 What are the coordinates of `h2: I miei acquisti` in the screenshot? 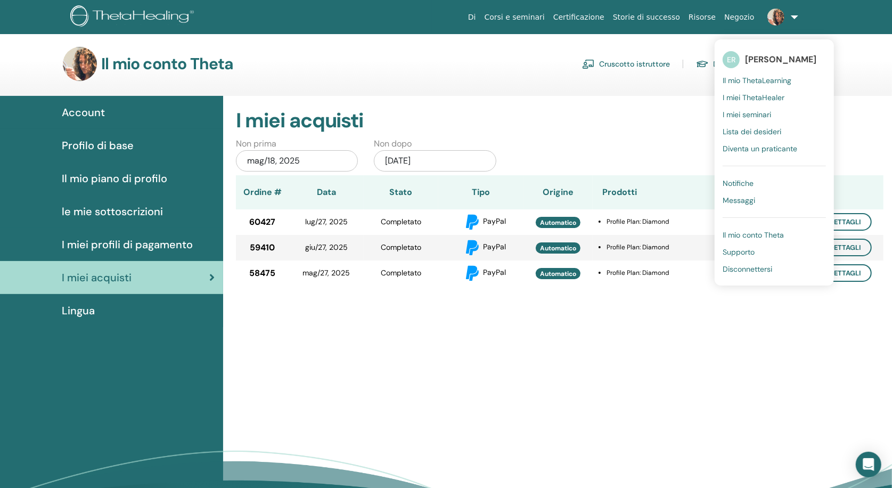 It's located at (560, 121).